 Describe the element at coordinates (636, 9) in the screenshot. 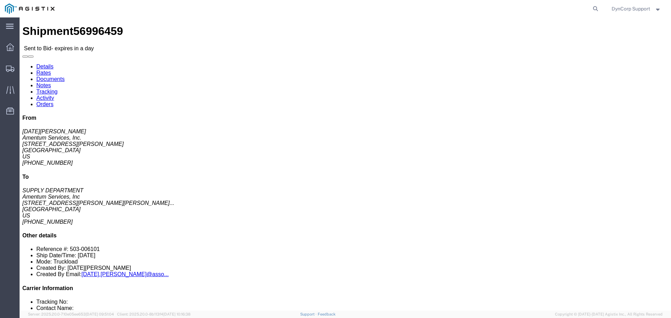

I see `button: DynCorp Support` at that location.